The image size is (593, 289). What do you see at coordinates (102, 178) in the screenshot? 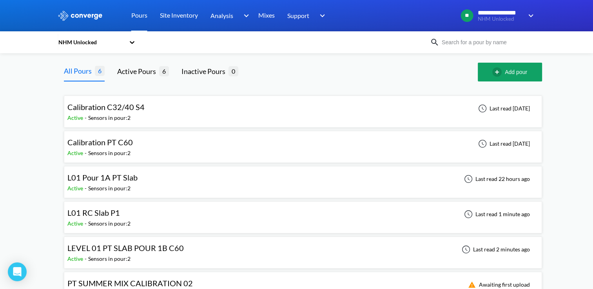
I see `span: L01 Pour 1A PT Slab` at bounding box center [102, 178].